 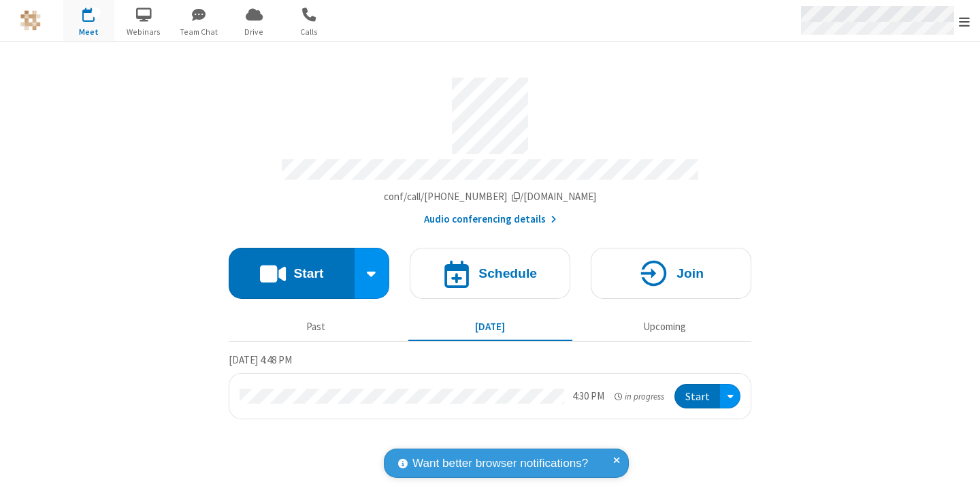 What do you see at coordinates (199, 32) in the screenshot?
I see `span: Team Chat` at bounding box center [199, 32].